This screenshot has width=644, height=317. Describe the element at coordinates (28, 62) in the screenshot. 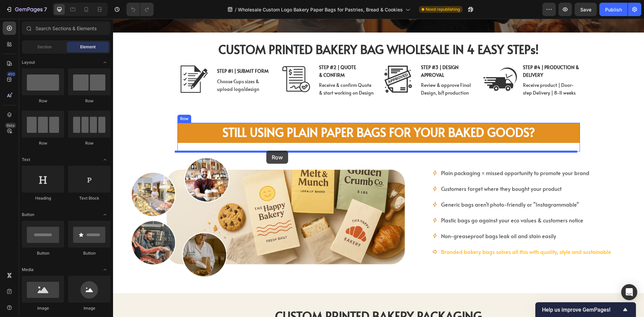

I see `span: Layout` at that location.